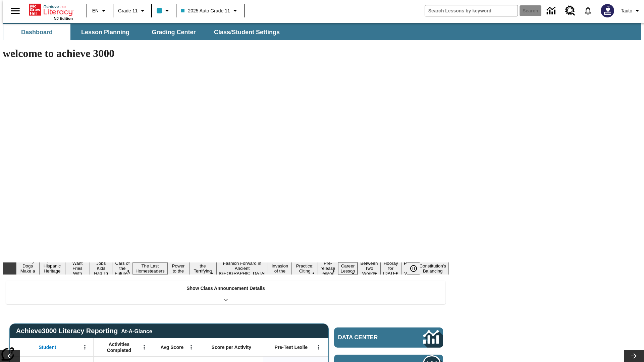  Describe the element at coordinates (78, 268) in the screenshot. I see `button: Slide 3 Do You Want Fries With That?` at that location.